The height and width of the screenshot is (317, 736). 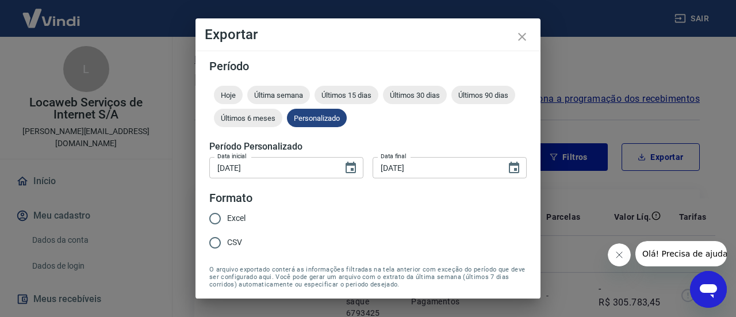 What do you see at coordinates (483, 95) in the screenshot?
I see `span: Últimos 90 dias` at bounding box center [483, 95].